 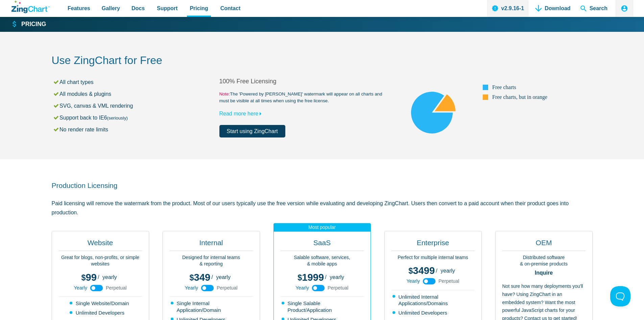 What do you see at coordinates (100, 244) in the screenshot?
I see `h2: Website` at bounding box center [100, 244].